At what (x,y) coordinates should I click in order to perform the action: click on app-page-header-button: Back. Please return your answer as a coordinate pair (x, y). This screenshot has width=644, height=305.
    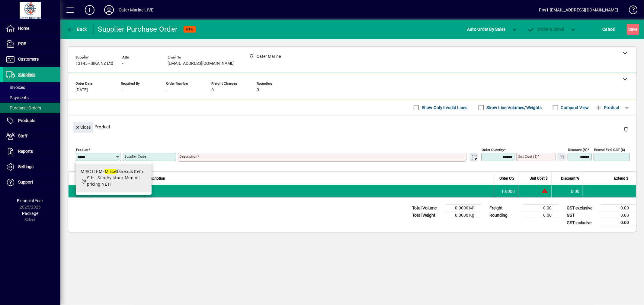
    Looking at the image, I should click on (77, 29).